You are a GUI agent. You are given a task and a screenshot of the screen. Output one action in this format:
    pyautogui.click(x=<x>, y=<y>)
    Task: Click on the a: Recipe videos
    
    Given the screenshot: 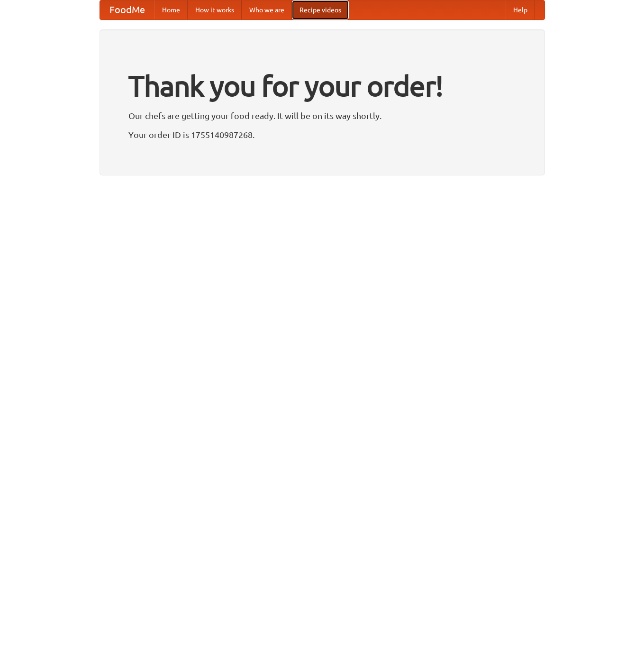 What is the action you would take?
    pyautogui.click(x=321, y=10)
    